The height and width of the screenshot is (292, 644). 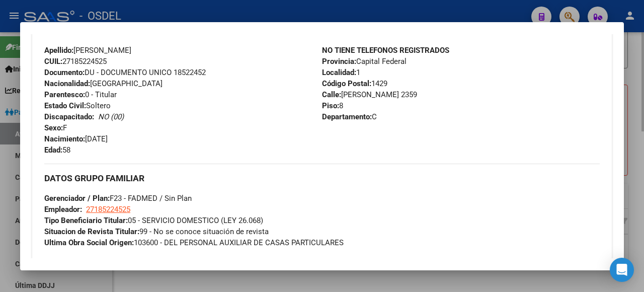 I want to click on strong: Documento:, so click(x=65, y=73).